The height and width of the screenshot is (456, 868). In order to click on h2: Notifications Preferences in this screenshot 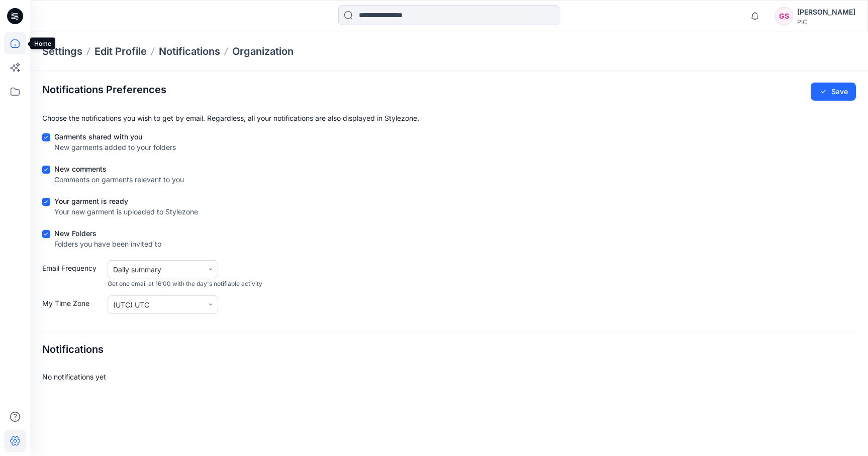, I will do `click(104, 90)`.